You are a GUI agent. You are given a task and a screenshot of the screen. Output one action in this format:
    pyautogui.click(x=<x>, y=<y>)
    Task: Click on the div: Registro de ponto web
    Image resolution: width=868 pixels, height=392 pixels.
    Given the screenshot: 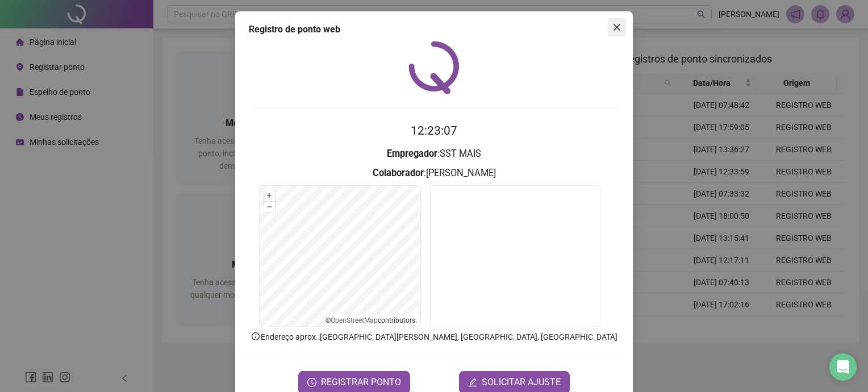 What is the action you would take?
    pyautogui.click(x=434, y=29)
    